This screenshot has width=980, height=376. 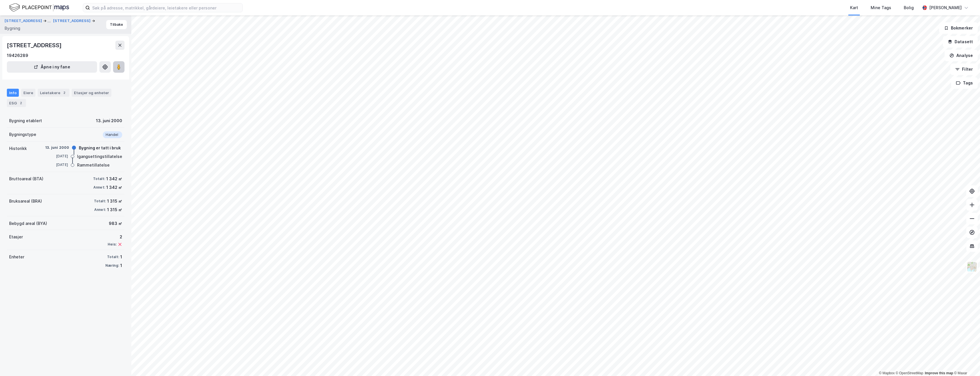 I want to click on div: 19426289, so click(x=17, y=56).